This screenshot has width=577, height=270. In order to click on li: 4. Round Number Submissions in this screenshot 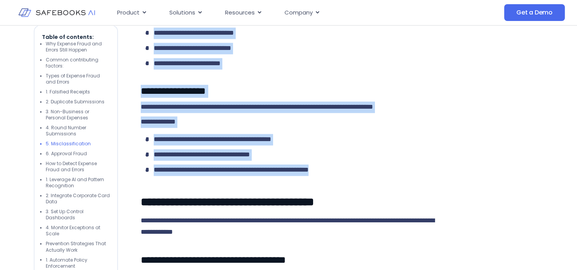, I will do `click(78, 131)`.